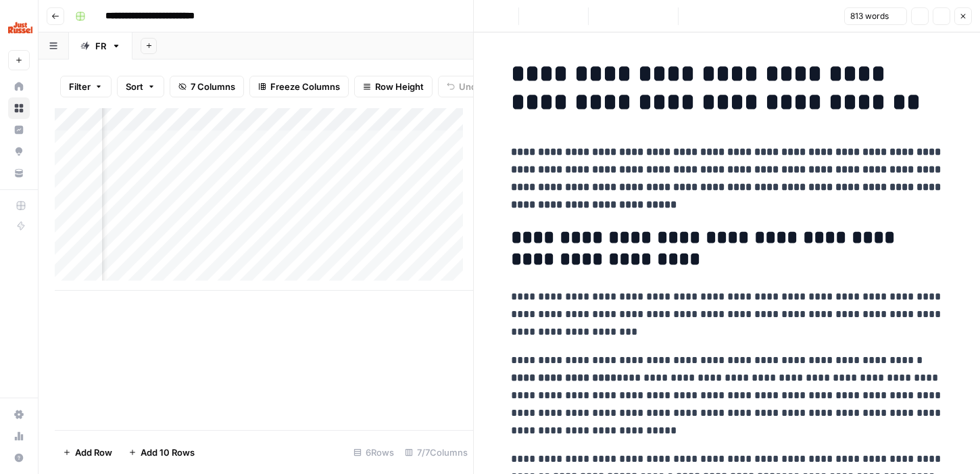 Image resolution: width=980 pixels, height=474 pixels. Describe the element at coordinates (875, 17) in the screenshot. I see `button: 813 words` at that location.